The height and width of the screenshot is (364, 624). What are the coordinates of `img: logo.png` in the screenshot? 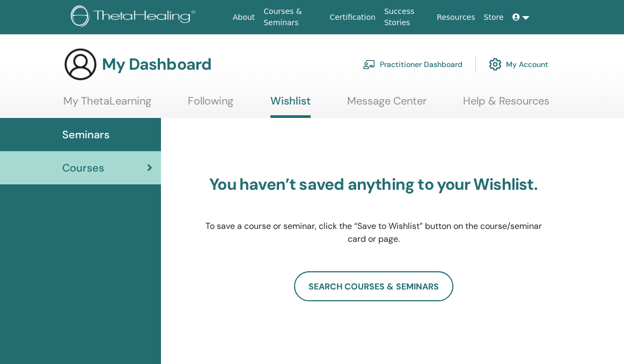 It's located at (134, 17).